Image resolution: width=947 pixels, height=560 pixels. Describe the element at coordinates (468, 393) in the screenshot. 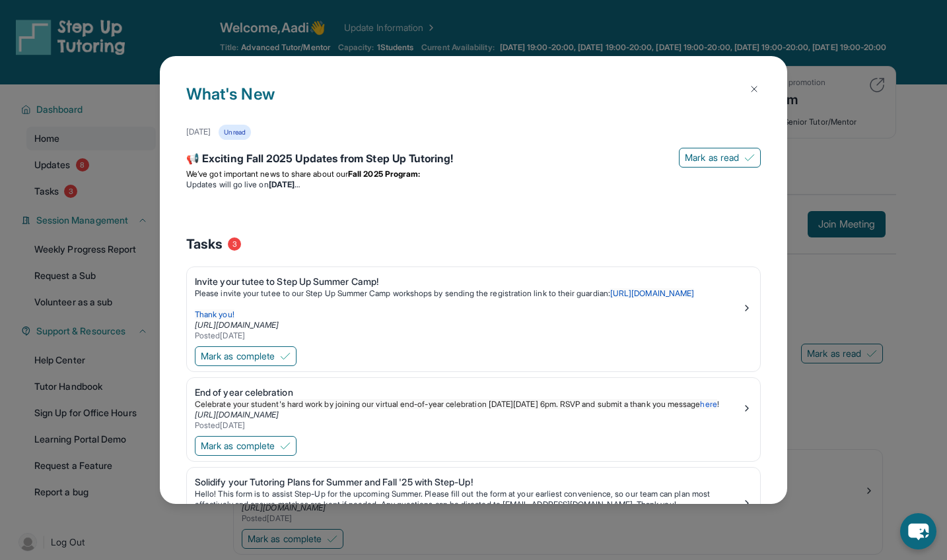

I see `div: End of year celebration` at that location.